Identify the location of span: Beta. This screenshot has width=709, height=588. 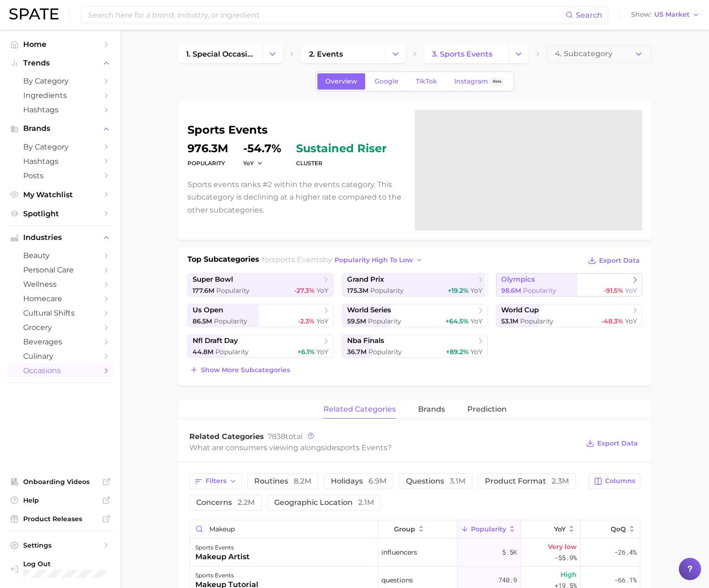
(497, 81).